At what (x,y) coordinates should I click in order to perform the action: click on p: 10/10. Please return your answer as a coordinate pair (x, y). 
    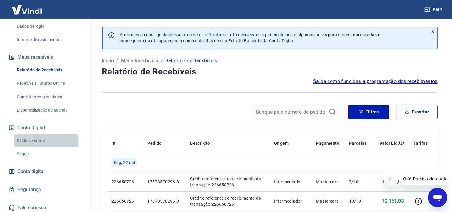
    Looking at the image, I should click on (358, 201).